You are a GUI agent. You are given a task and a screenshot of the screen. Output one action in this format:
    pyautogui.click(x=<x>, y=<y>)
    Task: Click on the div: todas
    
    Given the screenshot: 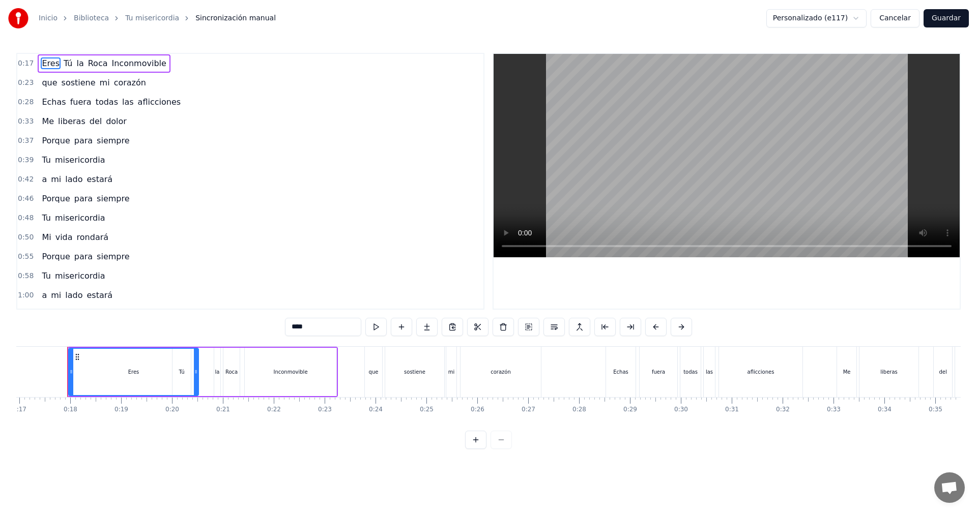 What is the action you would take?
    pyautogui.click(x=690, y=372)
    